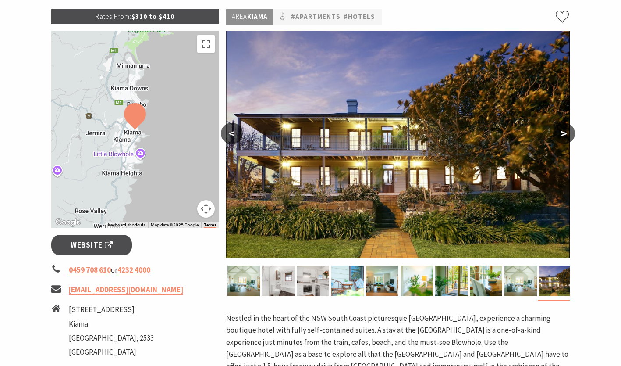 The image size is (621, 366). I want to click on img: Room with white walls, lamp and slight view of room peering through an indoor palm tree, so click(417, 281).